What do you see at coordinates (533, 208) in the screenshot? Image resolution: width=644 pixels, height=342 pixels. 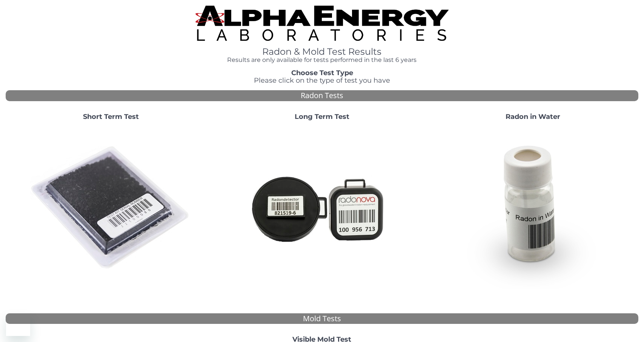 I see `img: RadoninWater.jpg` at bounding box center [533, 208].